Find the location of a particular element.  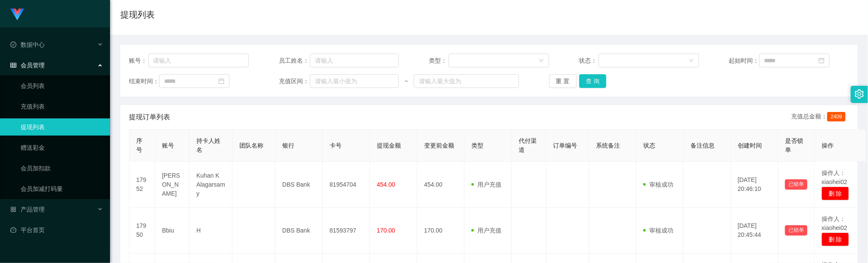

span: 产品管理 is located at coordinates (28, 209).